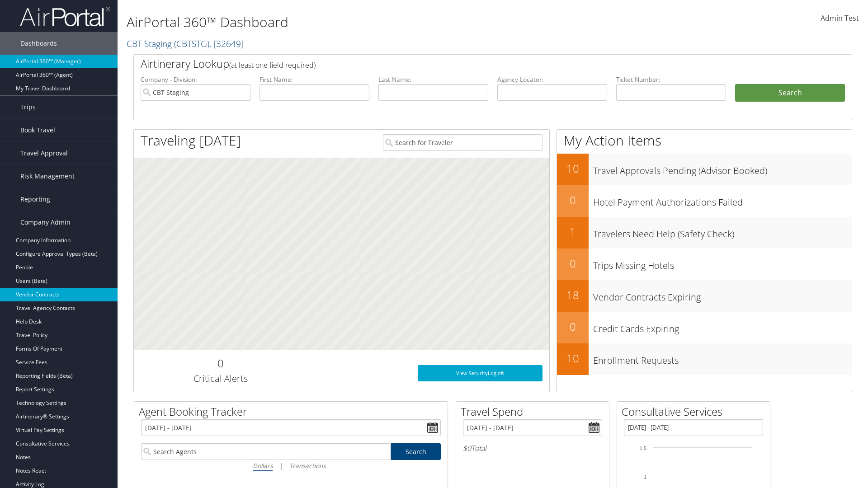 The height and width of the screenshot is (488, 868). Describe the element at coordinates (196, 80) in the screenshot. I see `label: Company - Division:` at that location.